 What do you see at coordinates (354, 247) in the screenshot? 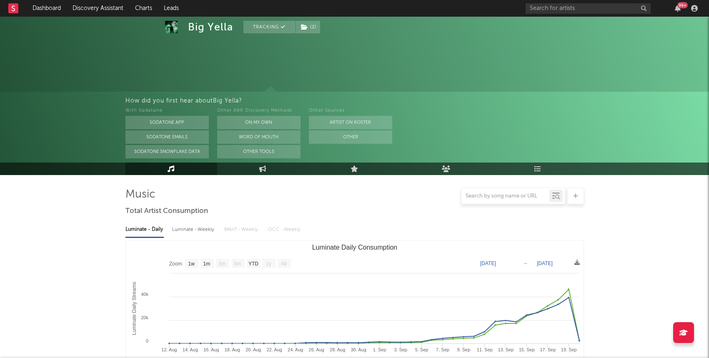
I see `text: Luminate Daily Consumption` at bounding box center [354, 247].